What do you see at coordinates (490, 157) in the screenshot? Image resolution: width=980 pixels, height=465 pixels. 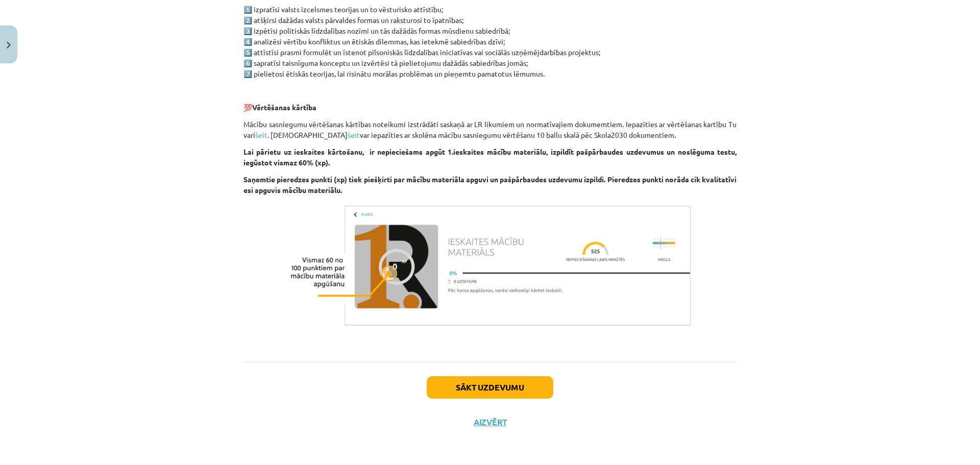 I see `strong: Lai pārietu uz ieskaites kārtošanu, ir nepieciešams apgūt 1.ieskaites mācību materiālu, izpildīt ...` at bounding box center [490, 157].